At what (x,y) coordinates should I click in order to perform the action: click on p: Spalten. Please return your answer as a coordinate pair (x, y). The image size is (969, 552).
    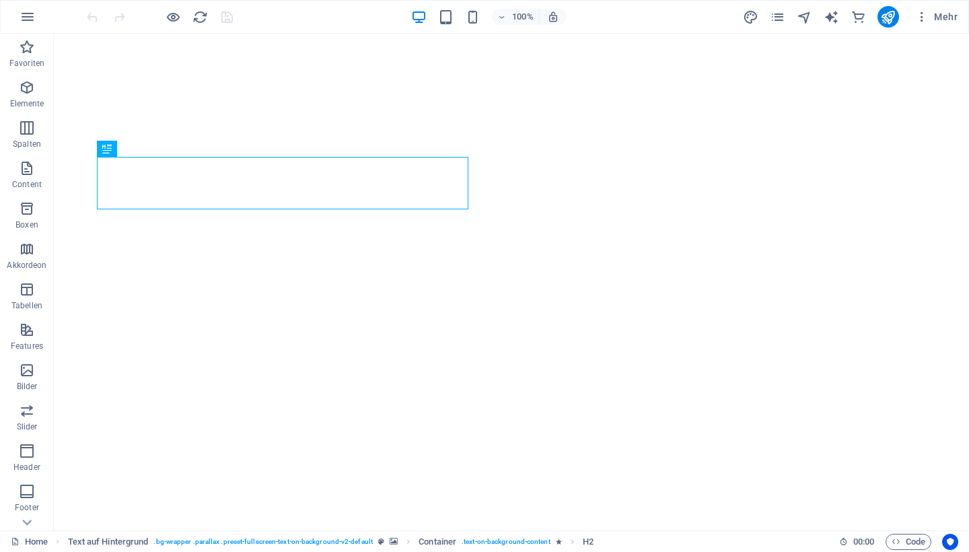
    Looking at the image, I should click on (27, 144).